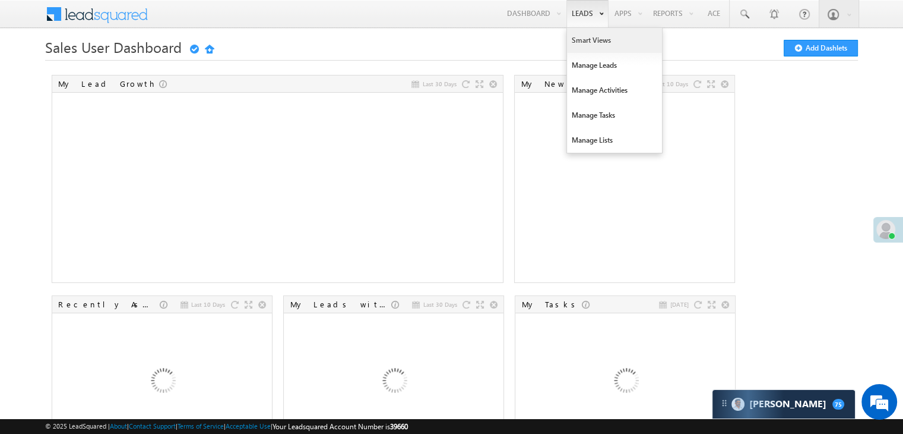  Describe the element at coordinates (340, 304) in the screenshot. I see `div: My Leads with Stage Change` at that location.